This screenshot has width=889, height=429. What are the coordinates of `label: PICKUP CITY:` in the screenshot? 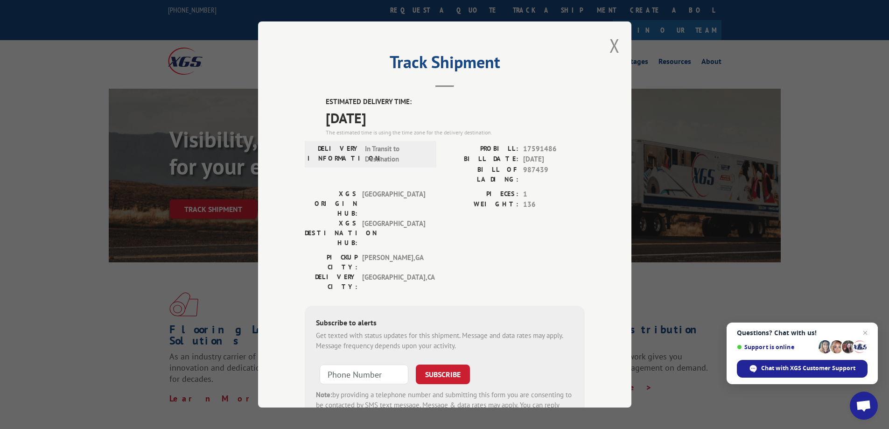 It's located at (331, 262).